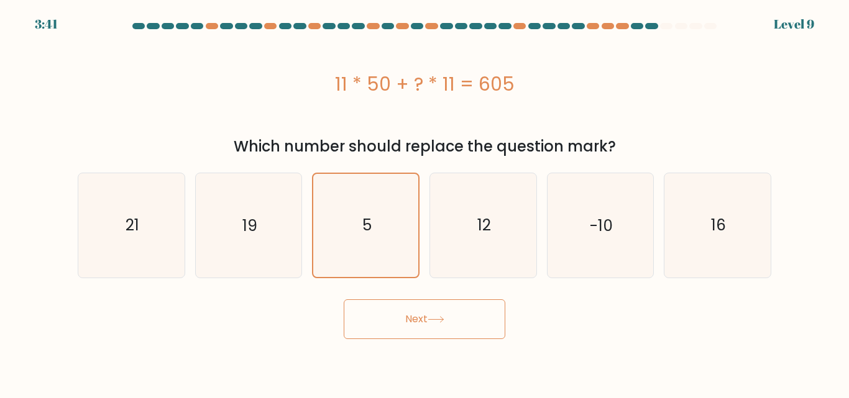 The height and width of the screenshot is (398, 849). What do you see at coordinates (719, 225) in the screenshot?
I see `text: 16` at bounding box center [719, 225].